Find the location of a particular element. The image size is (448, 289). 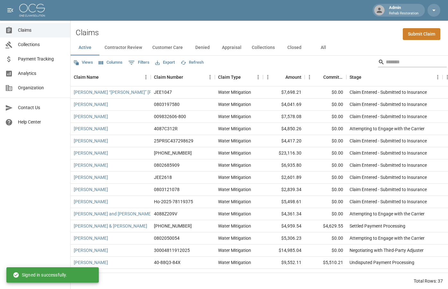

div: 4088Z209V is located at coordinates (165, 214).